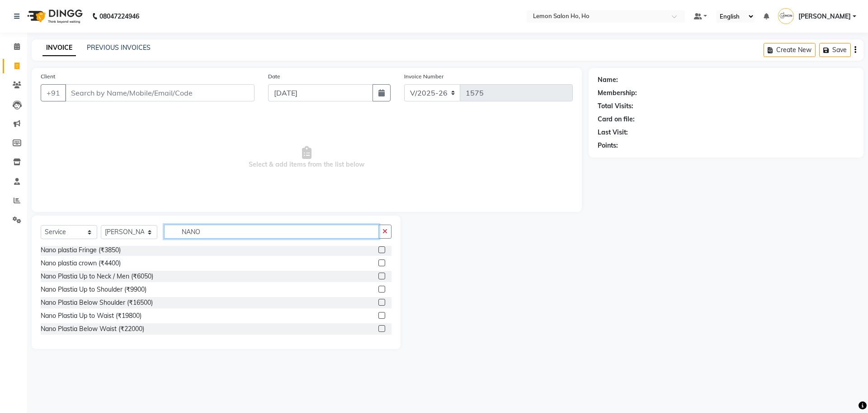 The width and height of the screenshot is (868, 413). Describe the element at coordinates (91, 316) in the screenshot. I see `div: Nano Plastia Up to Waist (₹19800)` at that location.